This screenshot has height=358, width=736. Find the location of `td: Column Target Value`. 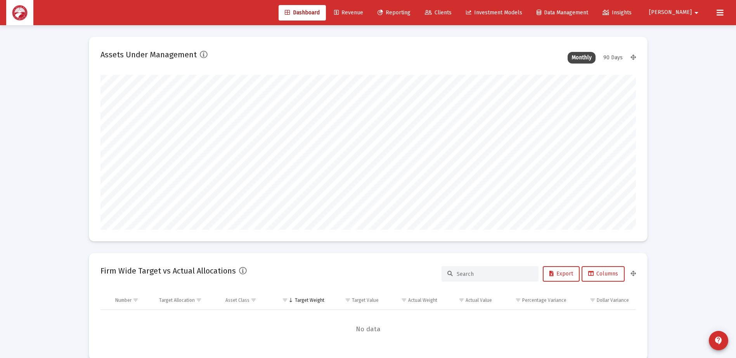

td: Column Target Value is located at coordinates (357, 301).